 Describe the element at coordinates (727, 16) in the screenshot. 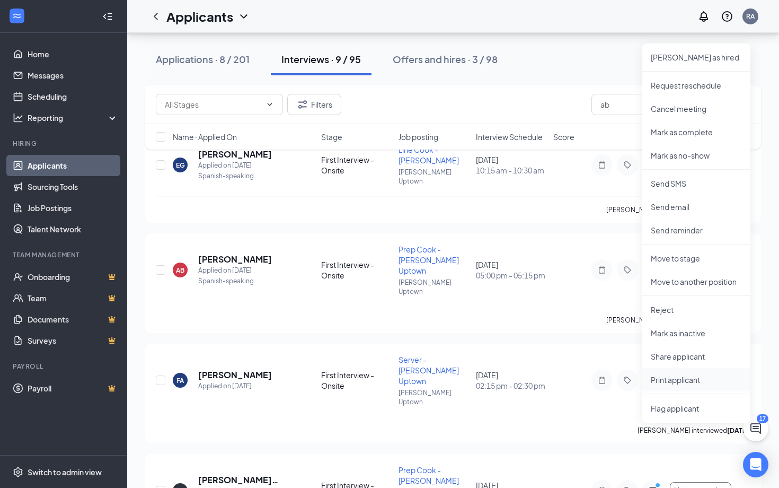

I see `svg: QuestionInfo` at that location.